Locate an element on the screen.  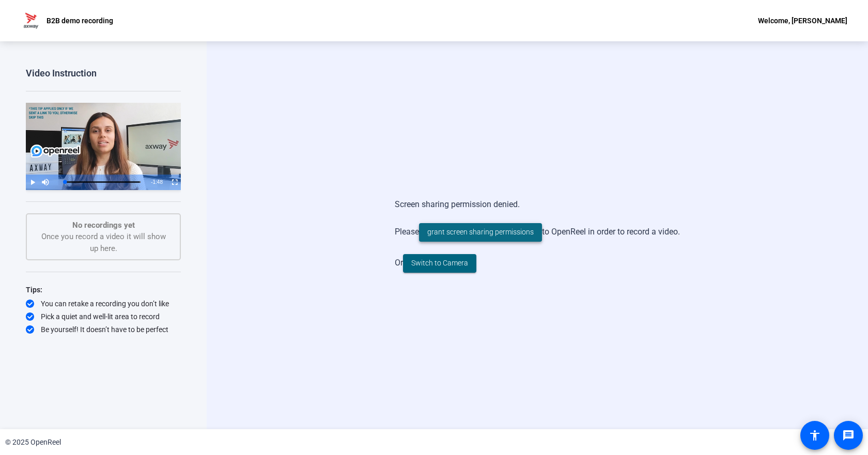
button: Mute is located at coordinates (45, 182).